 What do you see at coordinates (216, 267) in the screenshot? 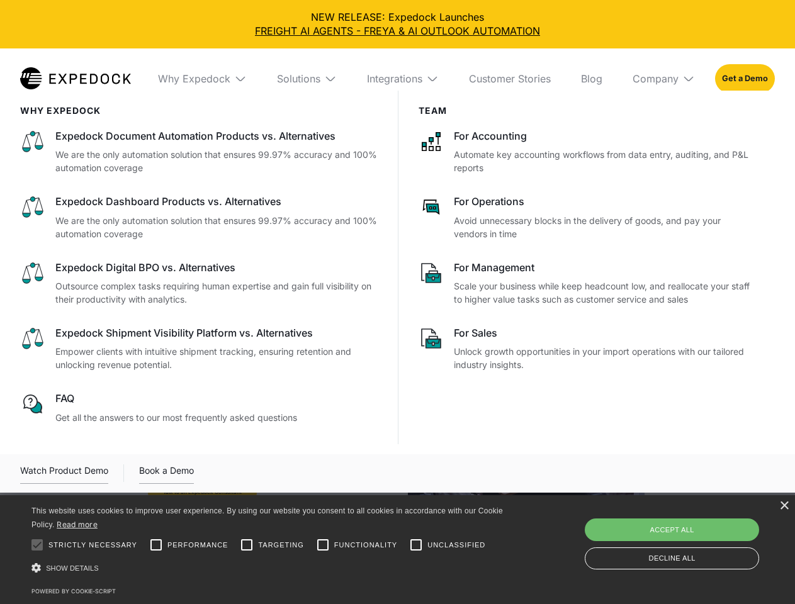
I see `div: Expedock Digital BPO vs. Alternatives` at bounding box center [216, 267].